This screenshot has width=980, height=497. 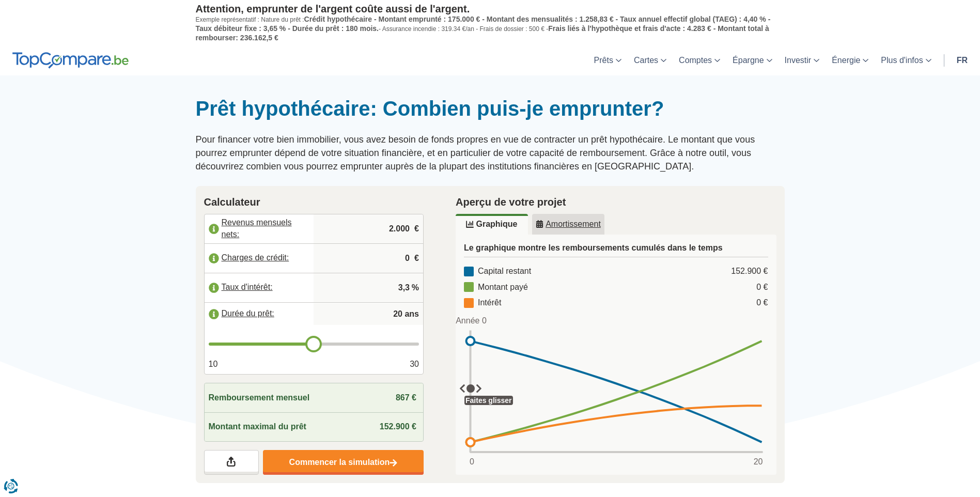 What do you see at coordinates (699, 60) in the screenshot?
I see `a: Comptes` at bounding box center [699, 60].